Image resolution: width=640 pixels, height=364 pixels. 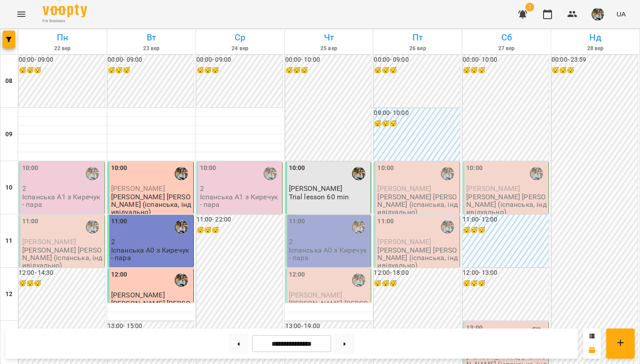 What do you see at coordinates (151, 254) in the screenshot?
I see `p: Іспанська А0 з Киречук - пара` at bounding box center [151, 254].